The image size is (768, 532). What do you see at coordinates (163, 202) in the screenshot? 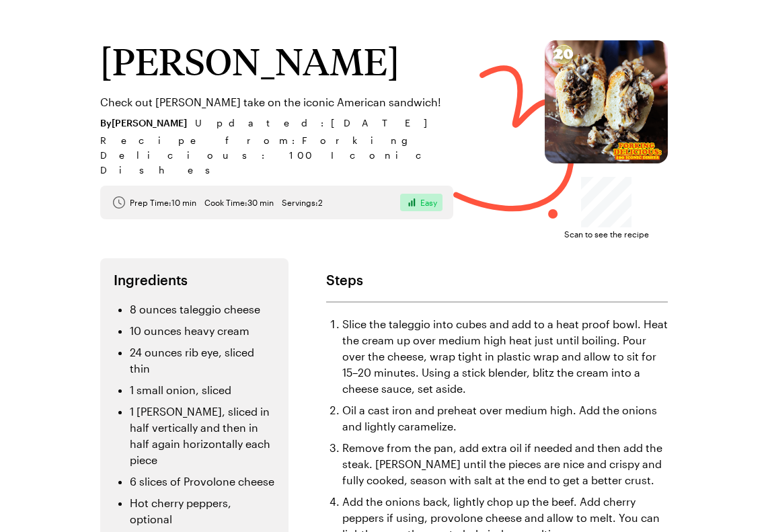
I see `span: Prep Time: 10 min` at bounding box center [163, 202].